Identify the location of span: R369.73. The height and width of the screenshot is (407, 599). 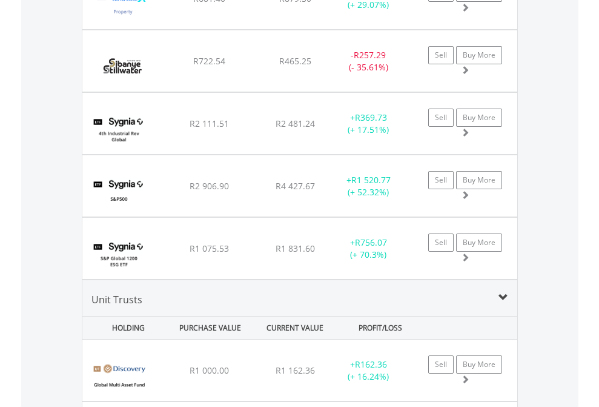
(371, 117).